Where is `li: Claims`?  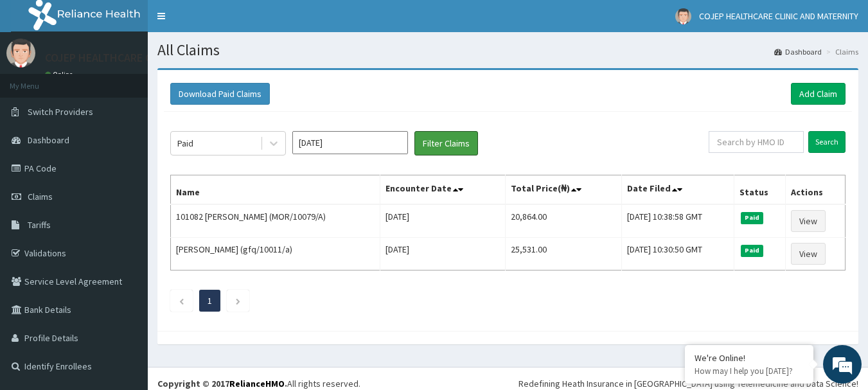
li: Claims is located at coordinates (840, 51).